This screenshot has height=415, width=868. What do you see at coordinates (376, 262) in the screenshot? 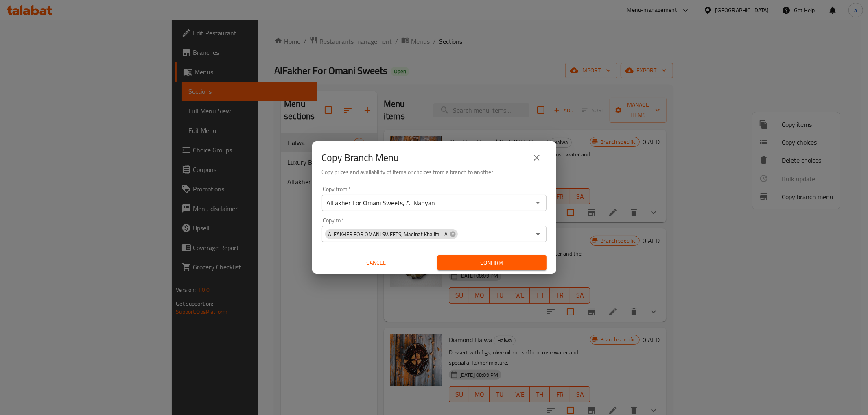
I see `button: Cancel` at bounding box center [376, 262].